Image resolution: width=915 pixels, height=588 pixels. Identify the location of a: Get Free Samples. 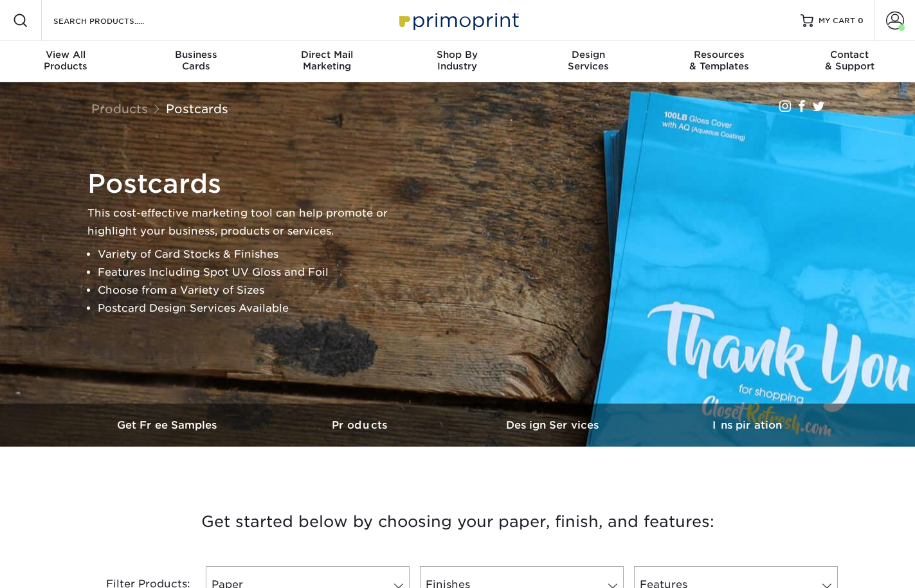
(169, 425).